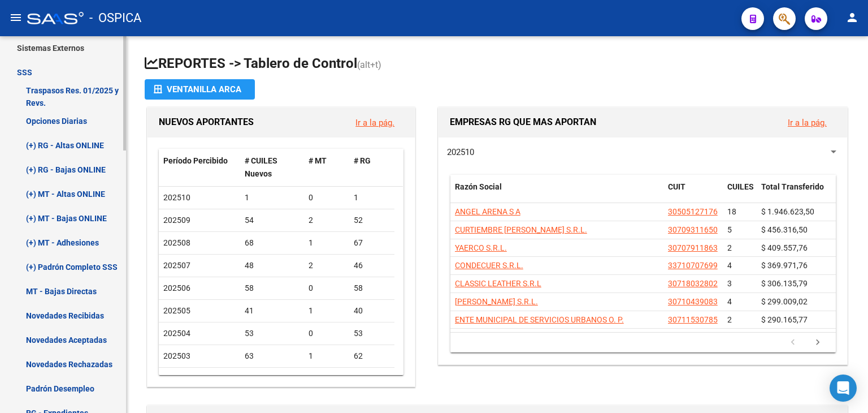 The width and height of the screenshot is (868, 413). What do you see at coordinates (693, 301) in the screenshot?
I see `span: 30710439083` at bounding box center [693, 301].